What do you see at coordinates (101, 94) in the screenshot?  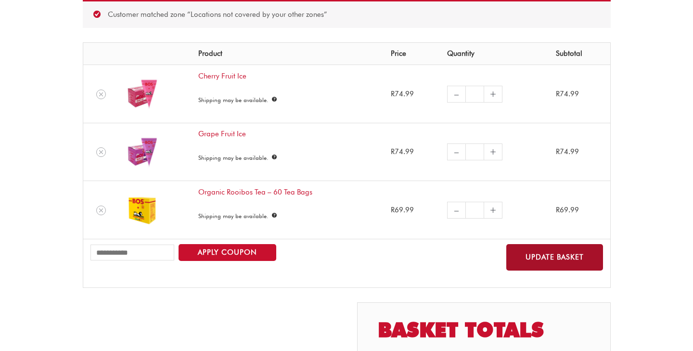 I see `a: Remove Cherry Fruit Ice from cart` at bounding box center [101, 94].